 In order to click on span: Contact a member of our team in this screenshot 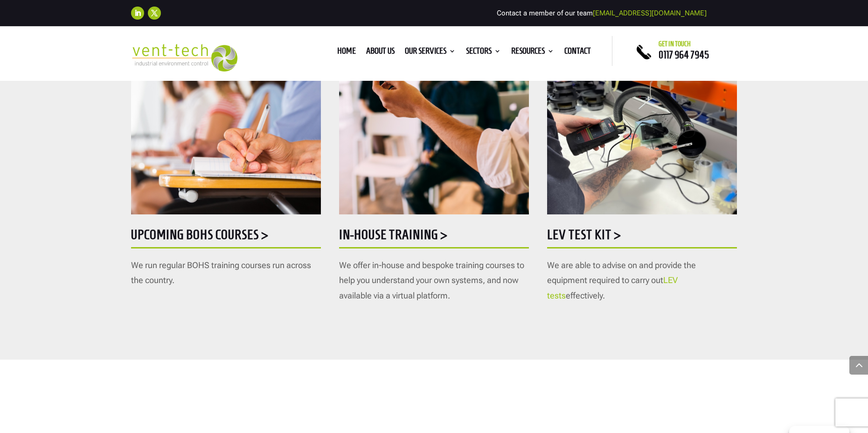, I will do `click(601, 13)`.